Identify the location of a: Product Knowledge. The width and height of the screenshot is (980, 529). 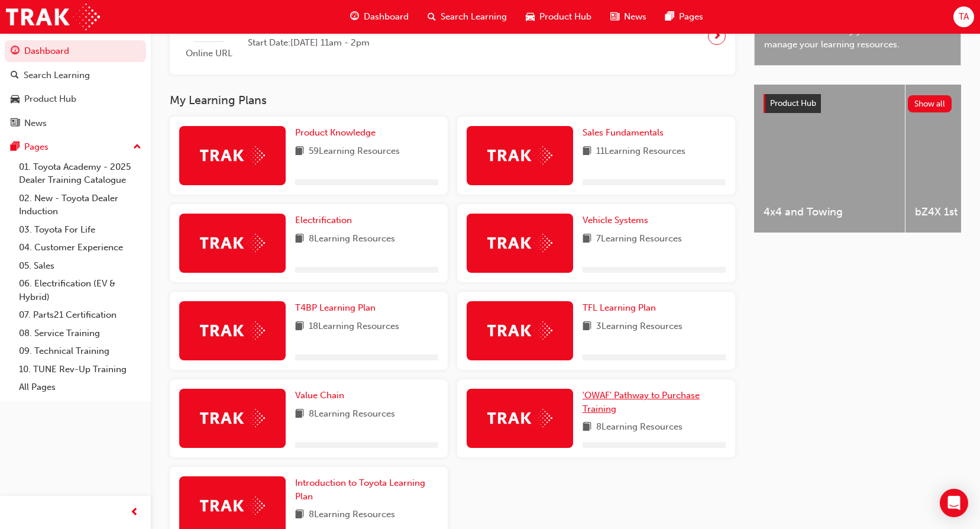
(338, 132).